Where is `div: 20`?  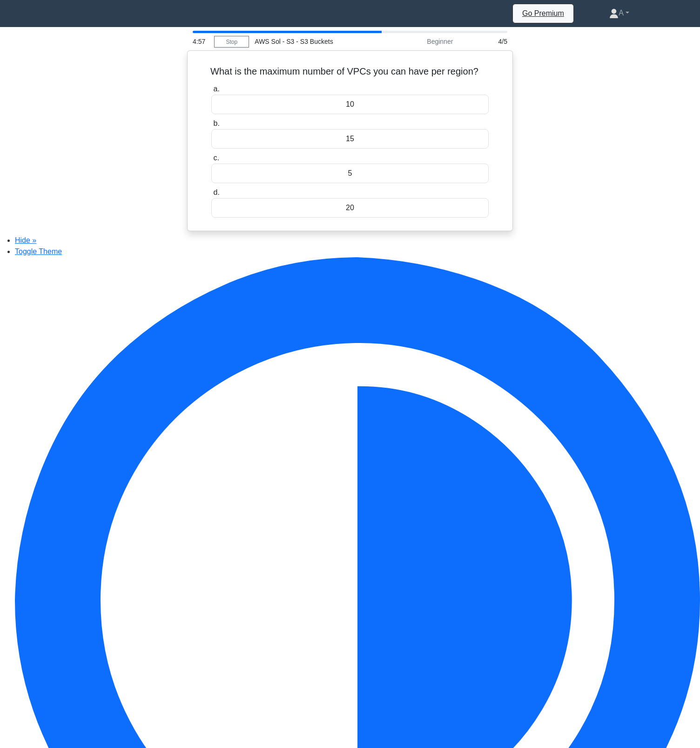 div: 20 is located at coordinates (350, 208).